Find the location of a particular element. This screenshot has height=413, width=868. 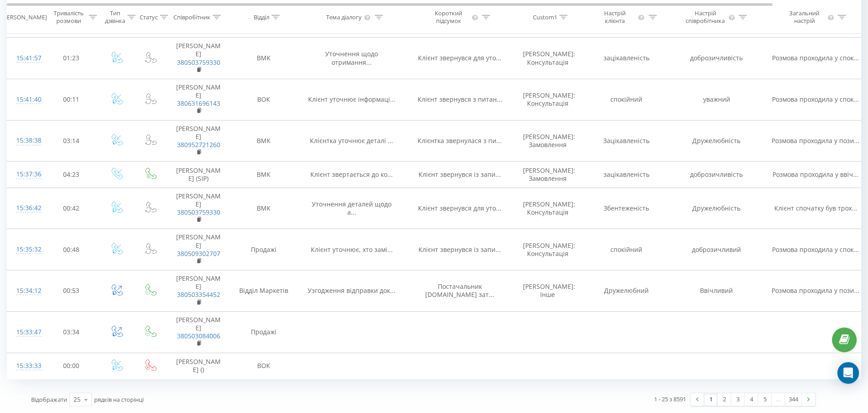

div: 15:33:33 is located at coordinates (25, 366).